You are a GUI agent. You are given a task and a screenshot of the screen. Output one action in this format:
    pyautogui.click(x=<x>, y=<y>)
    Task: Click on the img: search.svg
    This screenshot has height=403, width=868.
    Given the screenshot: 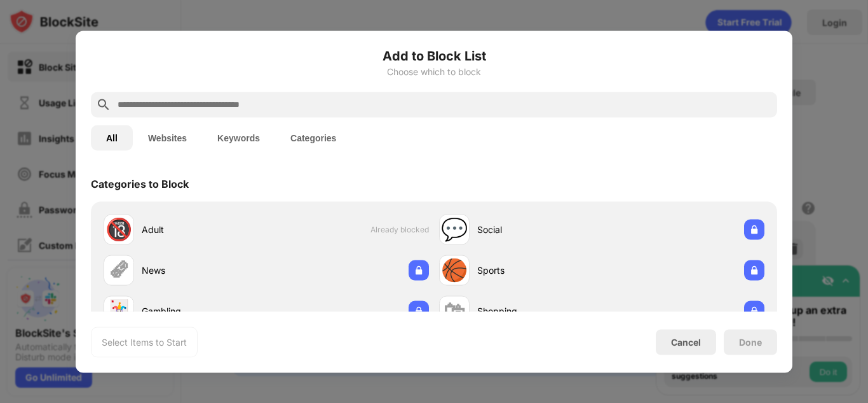 What is the action you would take?
    pyautogui.click(x=104, y=105)
    